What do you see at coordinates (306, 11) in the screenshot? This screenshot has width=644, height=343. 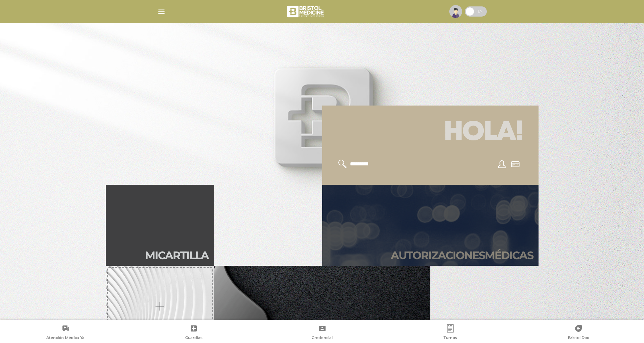 I see `img: bristol-medicine-blanco.png` at bounding box center [306, 11].